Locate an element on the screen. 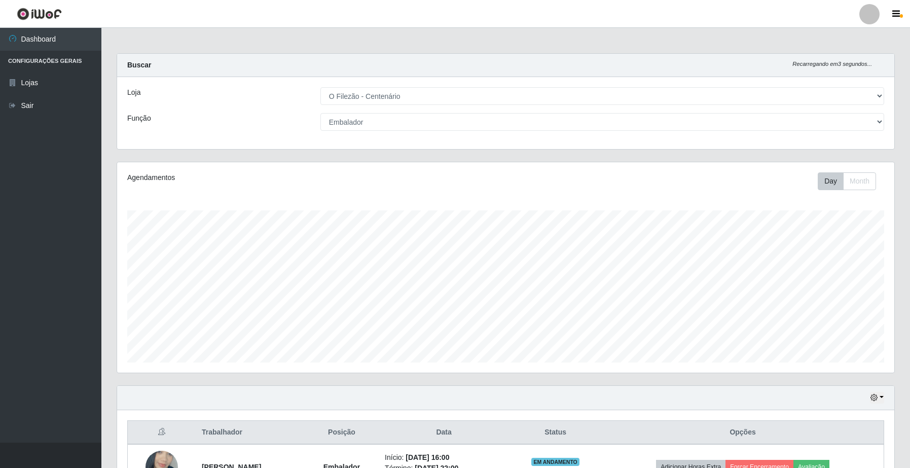  img: CoreUI Logo is located at coordinates (39, 14).